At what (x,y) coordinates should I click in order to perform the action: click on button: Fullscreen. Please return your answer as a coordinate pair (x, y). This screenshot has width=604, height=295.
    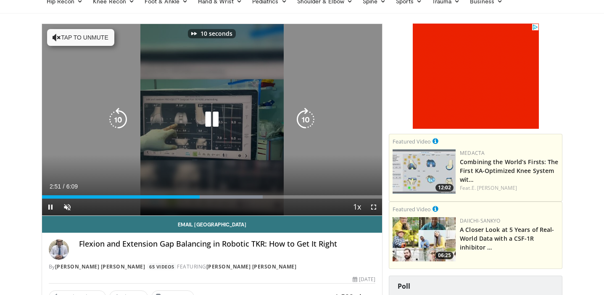
    Looking at the image, I should click on (374, 207).